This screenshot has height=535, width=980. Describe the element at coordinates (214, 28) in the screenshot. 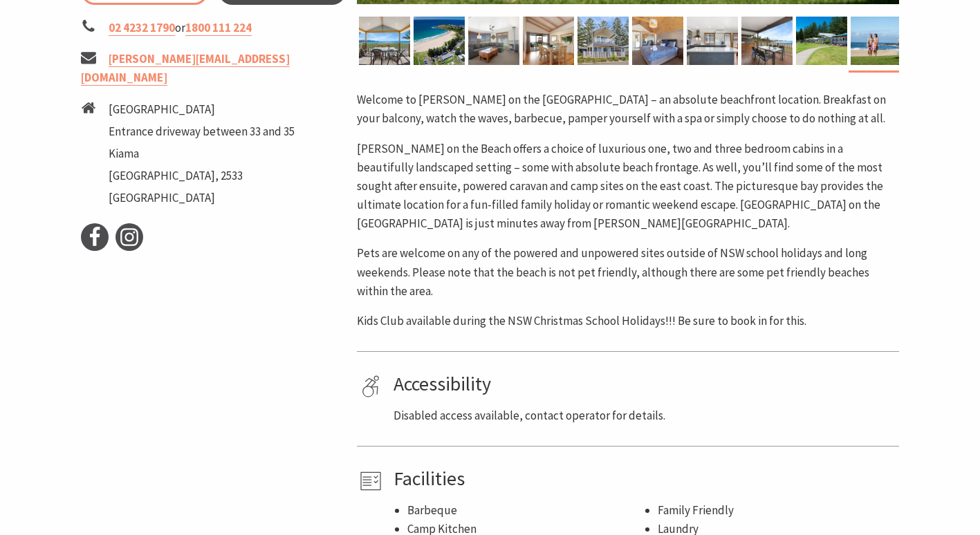

I see `li: or` at that location.